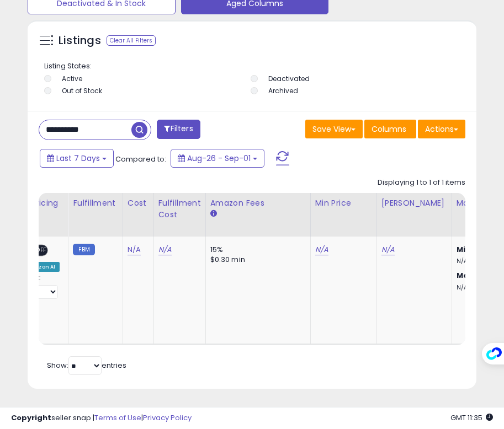 This screenshot has width=504, height=429. What do you see at coordinates (118, 418) in the screenshot?
I see `a: Terms of Use` at bounding box center [118, 418].